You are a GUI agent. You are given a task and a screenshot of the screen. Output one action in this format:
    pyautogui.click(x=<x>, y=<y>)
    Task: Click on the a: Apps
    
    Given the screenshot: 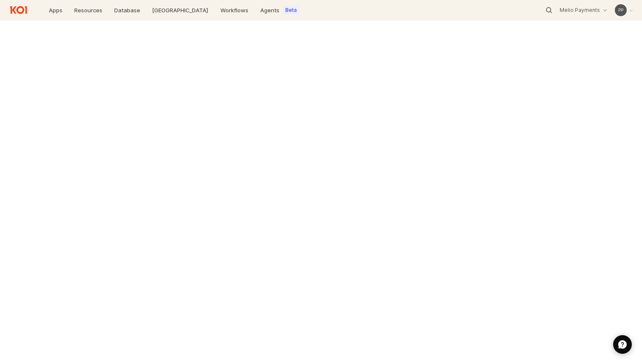 What is the action you would take?
    pyautogui.click(x=56, y=10)
    